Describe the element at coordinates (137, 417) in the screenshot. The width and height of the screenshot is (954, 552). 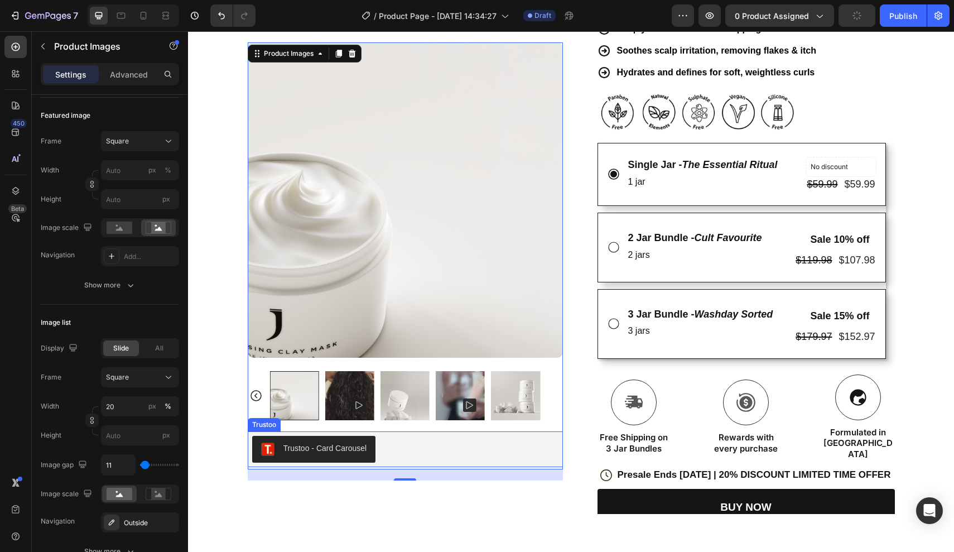
I see `div: Trustoo - Card Carousel` at that location.